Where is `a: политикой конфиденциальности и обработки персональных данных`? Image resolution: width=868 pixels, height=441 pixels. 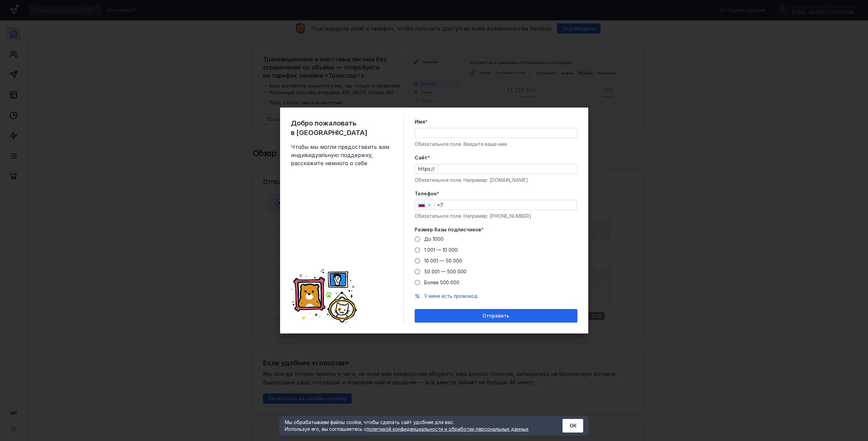 a: политикой конфиденциальности и обработки персональных данных is located at coordinates (447, 429).